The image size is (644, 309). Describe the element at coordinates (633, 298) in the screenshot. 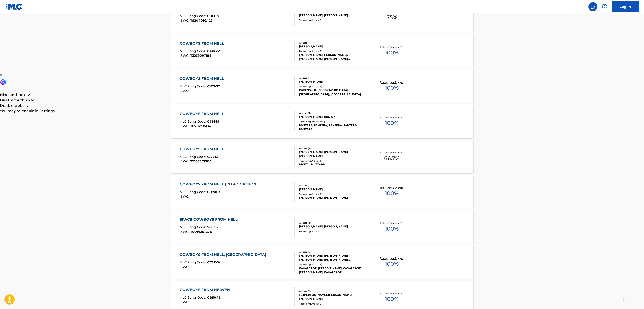

I see `div: Chat Widget` at that location.